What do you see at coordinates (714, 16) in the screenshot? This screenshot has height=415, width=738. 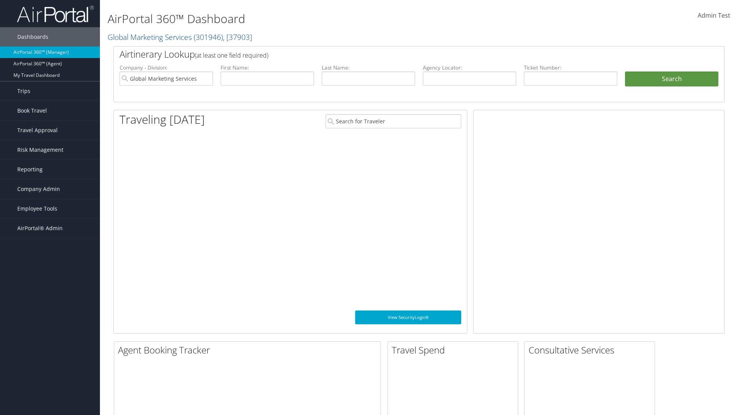 I see `a: Admin Test` at bounding box center [714, 16].